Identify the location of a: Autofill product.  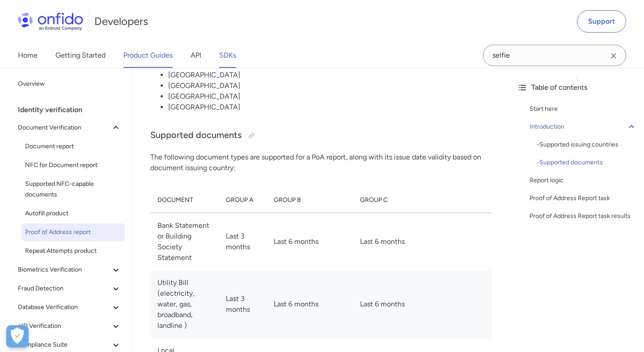
(73, 214).